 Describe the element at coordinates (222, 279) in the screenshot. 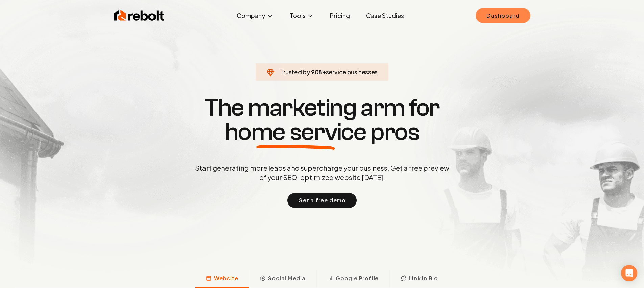

I see `button: Website` at that location.